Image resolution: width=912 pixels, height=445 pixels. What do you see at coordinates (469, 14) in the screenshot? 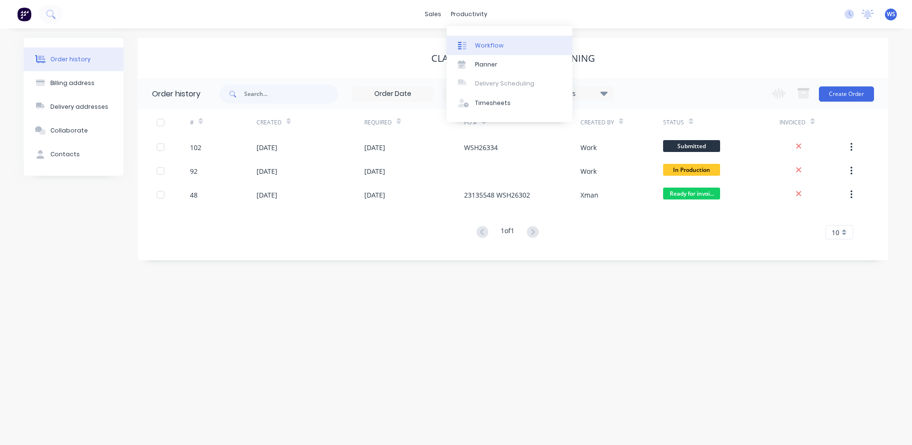
I see `div: productivity` at bounding box center [469, 14].